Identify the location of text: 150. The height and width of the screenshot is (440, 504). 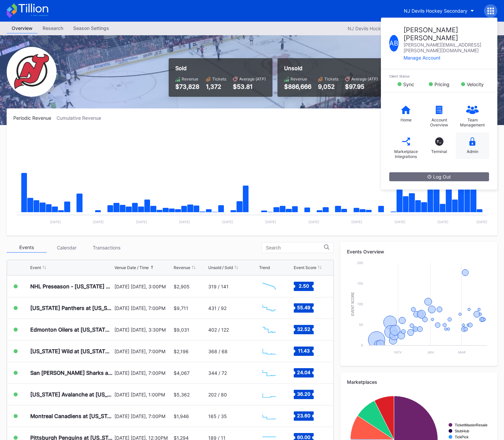
(360, 284).